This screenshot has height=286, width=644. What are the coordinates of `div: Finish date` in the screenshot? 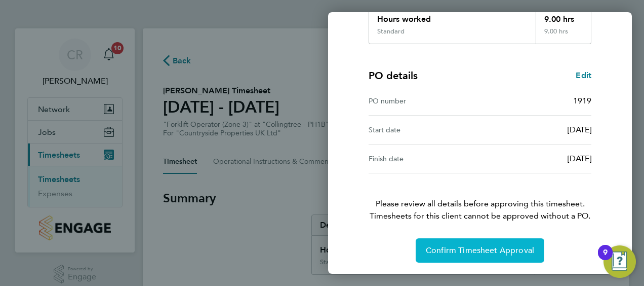 It's located at (425, 159).